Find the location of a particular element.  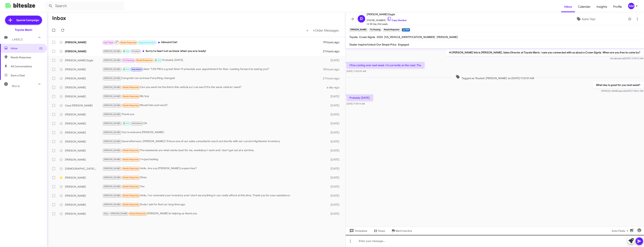

div: Inbound Call is located at coordinates (213, 42).